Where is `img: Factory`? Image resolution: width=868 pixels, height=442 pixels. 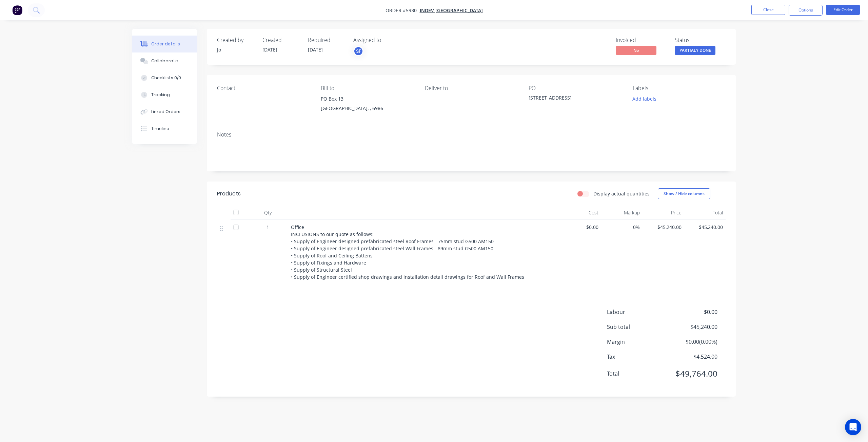 img: Factory is located at coordinates (17, 11).